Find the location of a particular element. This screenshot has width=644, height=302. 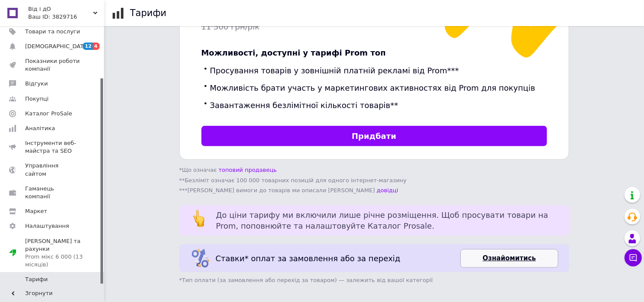

span: *Що означає is located at coordinates (228, 169).